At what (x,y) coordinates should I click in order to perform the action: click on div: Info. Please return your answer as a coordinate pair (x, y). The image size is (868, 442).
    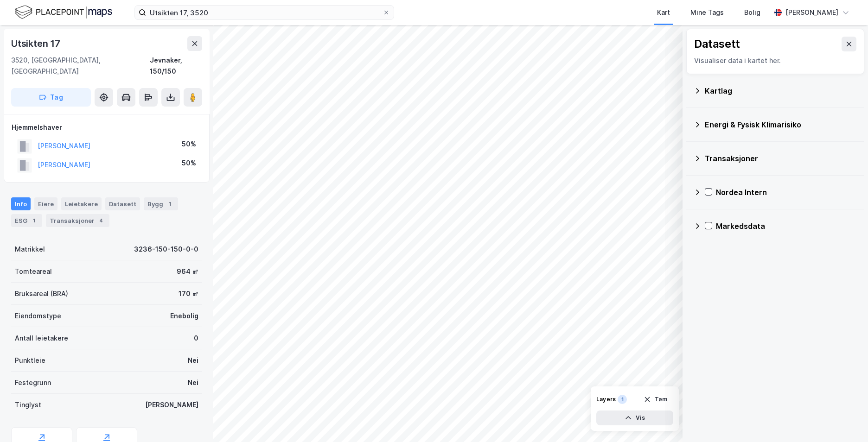
    Looking at the image, I should click on (21, 204).